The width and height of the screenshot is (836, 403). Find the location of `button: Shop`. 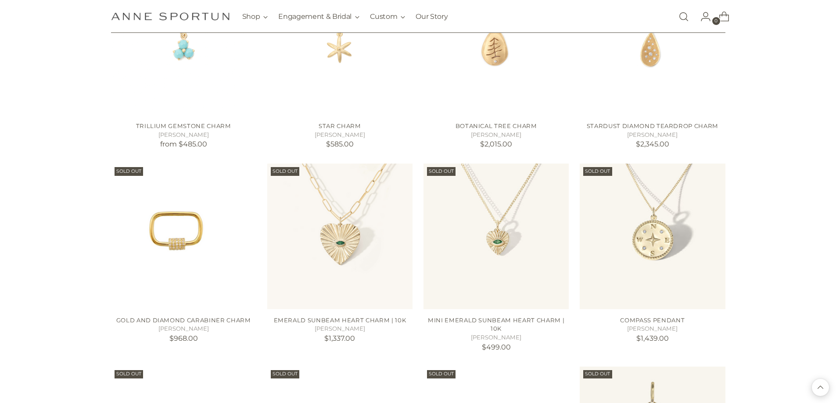

button: Shop is located at coordinates (255, 17).